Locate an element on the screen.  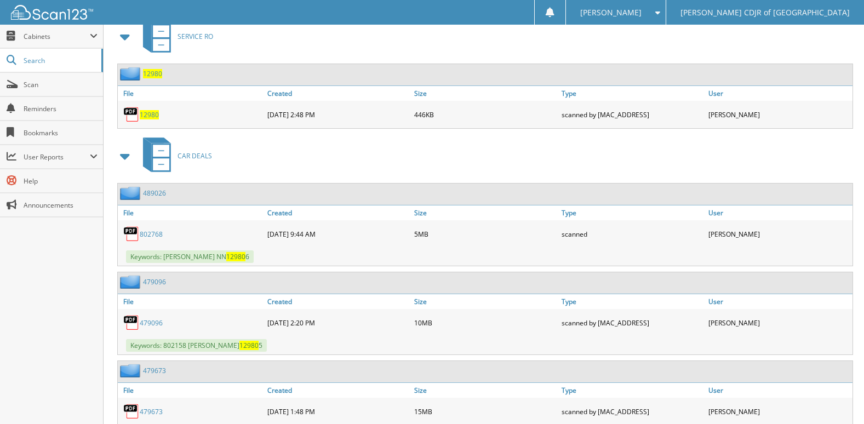
span: Scan is located at coordinates (60, 84).